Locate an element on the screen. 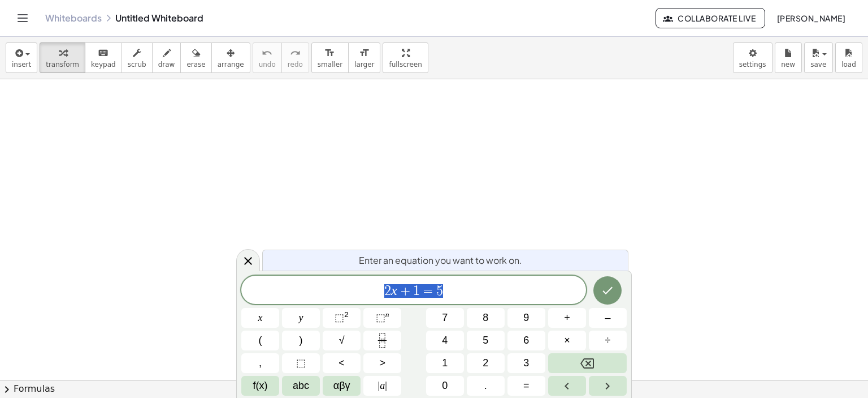  button: draw is located at coordinates (167, 57).